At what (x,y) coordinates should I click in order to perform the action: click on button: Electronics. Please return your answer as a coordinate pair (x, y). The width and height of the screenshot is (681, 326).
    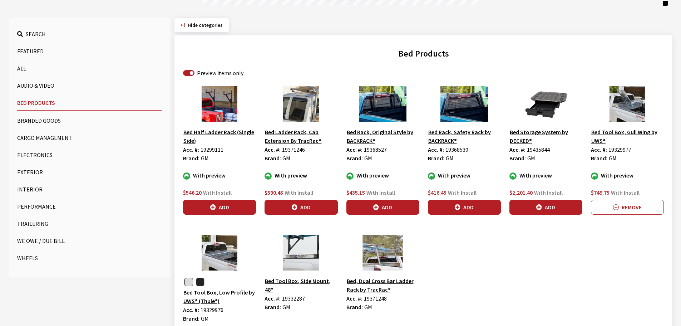
    Looking at the image, I should click on (89, 155).